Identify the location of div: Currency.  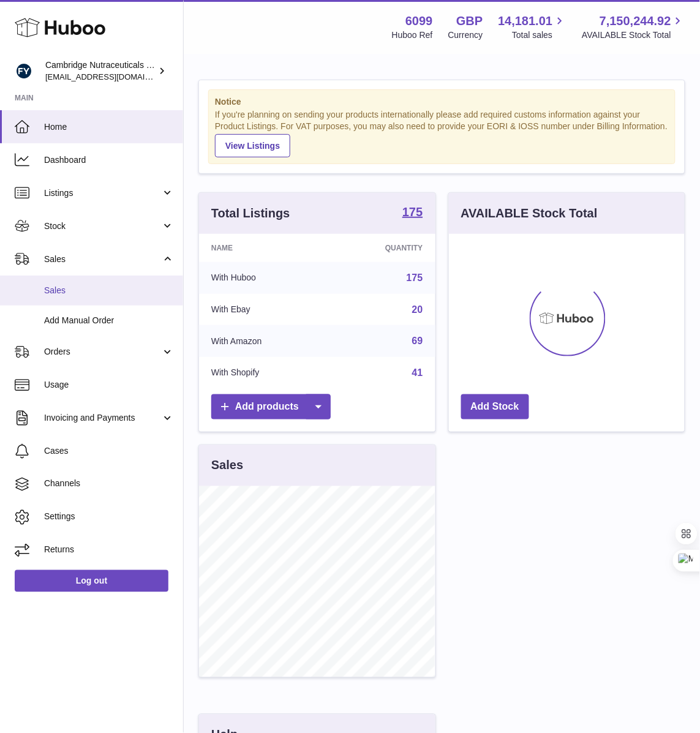
(466, 35).